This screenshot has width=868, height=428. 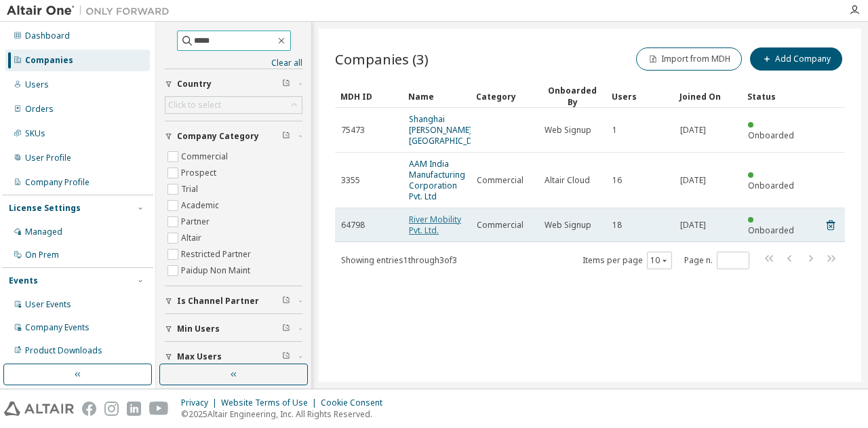 I want to click on img: instagram.svg, so click(x=112, y=408).